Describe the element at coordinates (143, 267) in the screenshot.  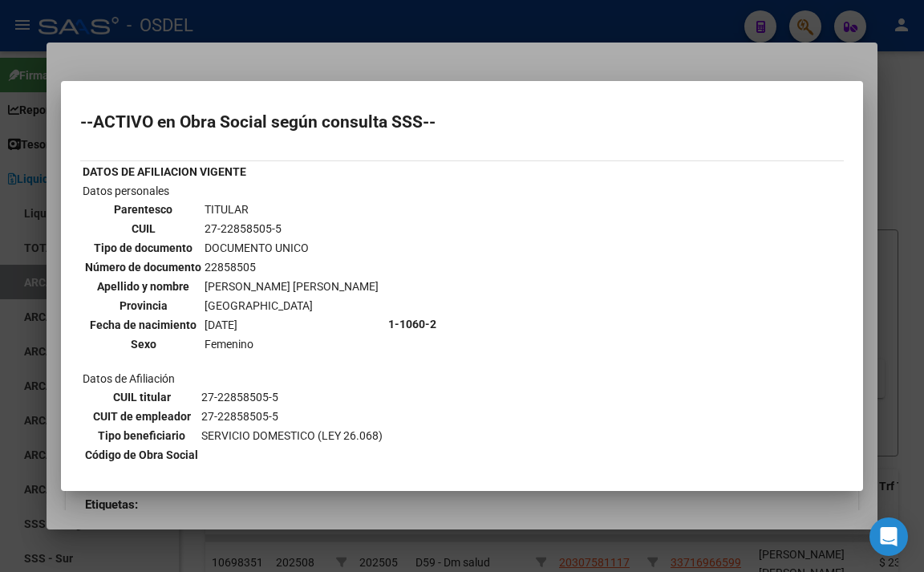
I see `th: Número de documento` at that location.